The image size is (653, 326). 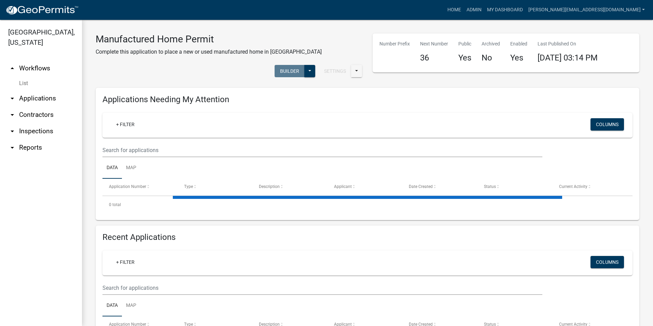 I want to click on p: Last Published On, so click(x=568, y=44).